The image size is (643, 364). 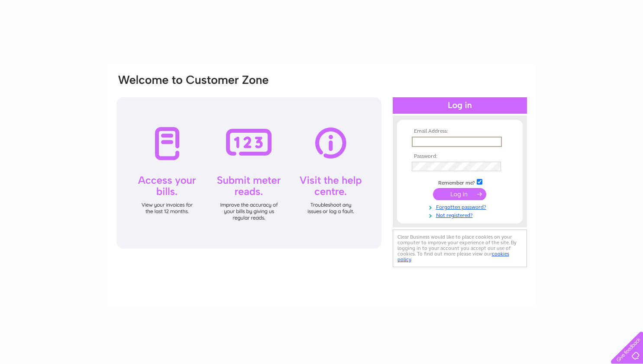 What do you see at coordinates (461, 215) in the screenshot?
I see `a: Not registered?` at bounding box center [461, 215].